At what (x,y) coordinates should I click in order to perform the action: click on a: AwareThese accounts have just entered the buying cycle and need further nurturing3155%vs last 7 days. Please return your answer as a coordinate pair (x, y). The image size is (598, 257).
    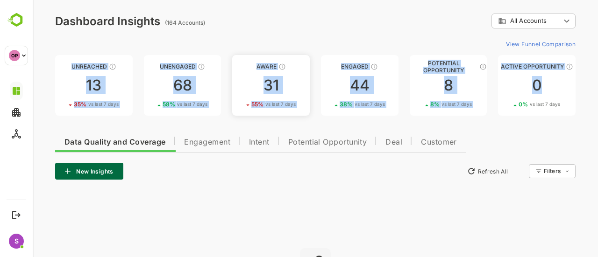
    Looking at the image, I should click on (238, 85).